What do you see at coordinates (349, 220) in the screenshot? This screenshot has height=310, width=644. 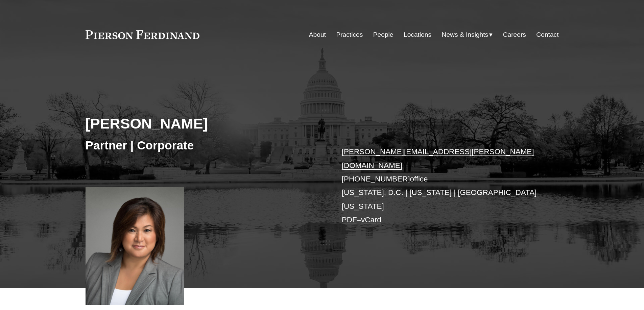 I see `a: PDF` at bounding box center [349, 220].